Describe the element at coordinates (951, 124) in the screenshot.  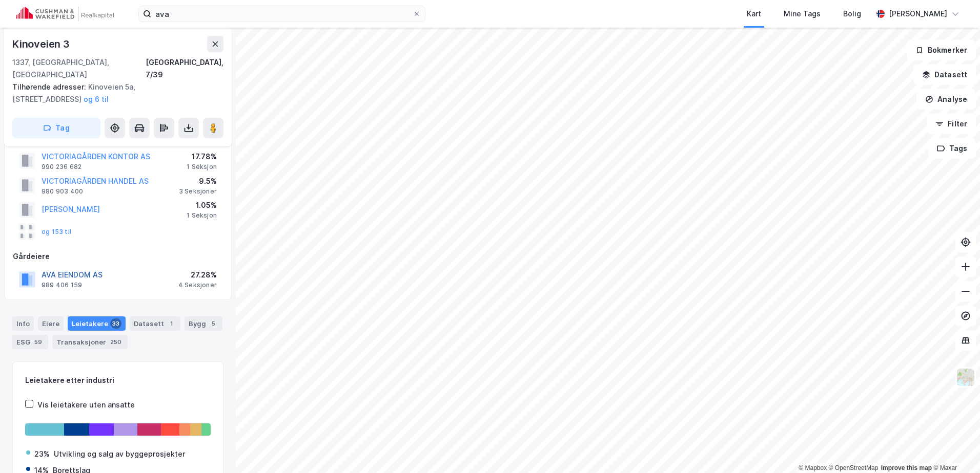
I see `button: Filter` at that location.